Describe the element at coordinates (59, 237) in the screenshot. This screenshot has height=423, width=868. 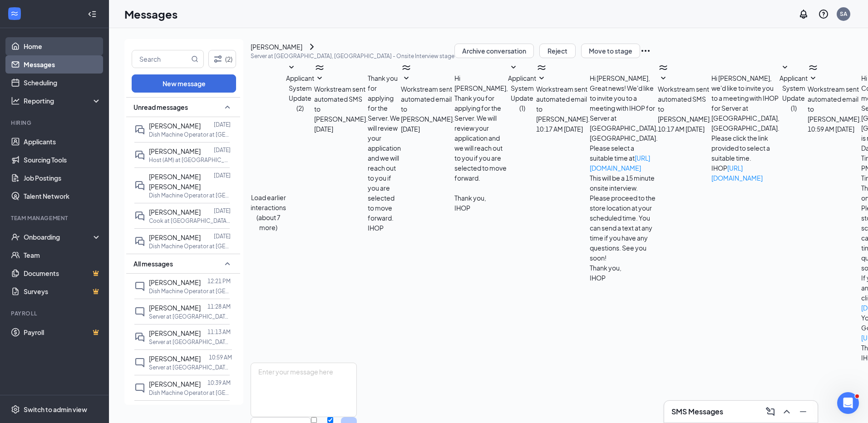
I see `div: Onboarding` at that location.